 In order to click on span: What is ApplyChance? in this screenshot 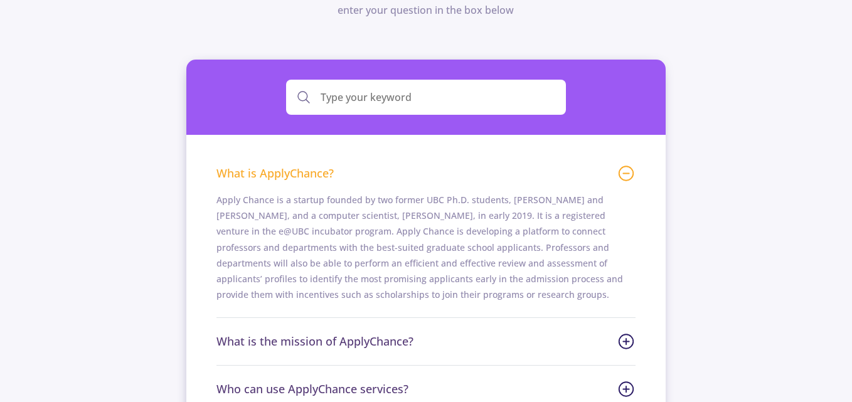, I will do `click(426, 173)`.